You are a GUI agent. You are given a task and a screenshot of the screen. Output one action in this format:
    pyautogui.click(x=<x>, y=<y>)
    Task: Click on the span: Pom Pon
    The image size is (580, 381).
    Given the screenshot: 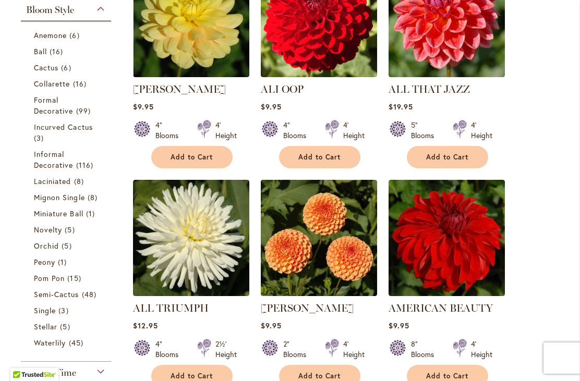 What is the action you would take?
    pyautogui.click(x=49, y=278)
    